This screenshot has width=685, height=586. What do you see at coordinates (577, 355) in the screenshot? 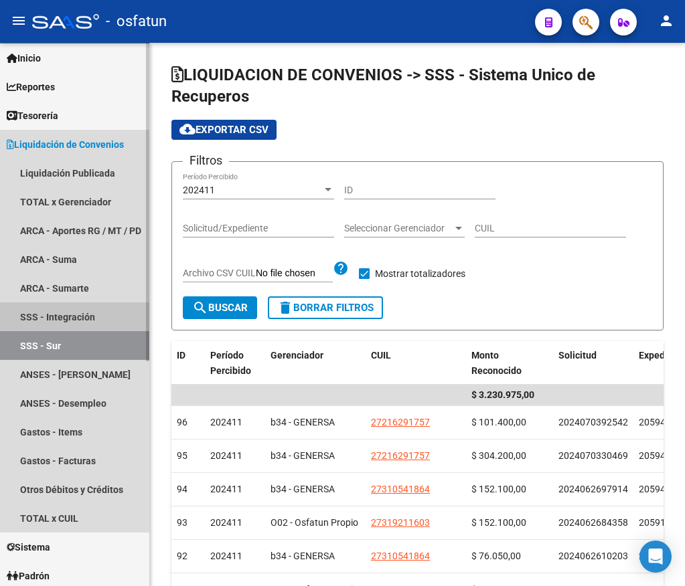
I see `span: Solicitud` at bounding box center [577, 355].